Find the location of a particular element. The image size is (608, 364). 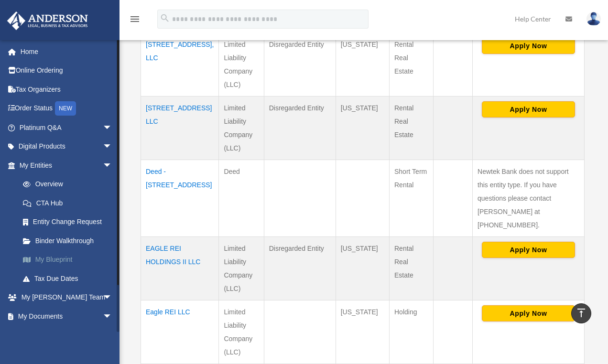

a: Online Learningarrow_drop_down is located at coordinates (66, 336).